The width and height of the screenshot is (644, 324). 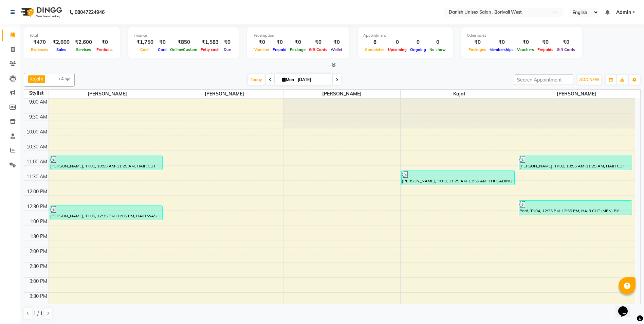 What do you see at coordinates (38, 267) in the screenshot?
I see `div: 2:30 PM` at bounding box center [38, 267].